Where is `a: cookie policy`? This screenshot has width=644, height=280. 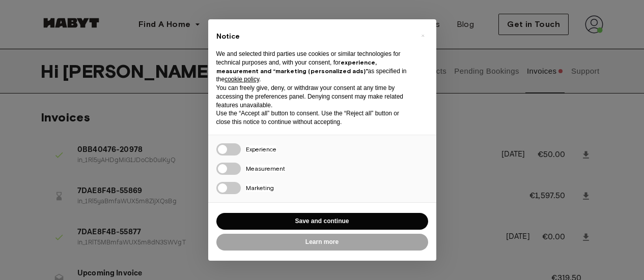
a: cookie policy is located at coordinates (242, 79).